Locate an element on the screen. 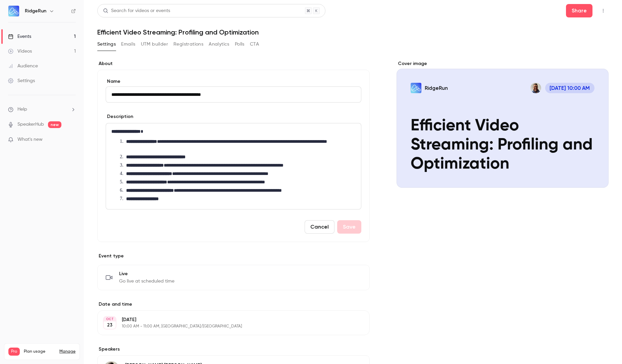 The image size is (622, 364). button: Emails is located at coordinates (128, 44).